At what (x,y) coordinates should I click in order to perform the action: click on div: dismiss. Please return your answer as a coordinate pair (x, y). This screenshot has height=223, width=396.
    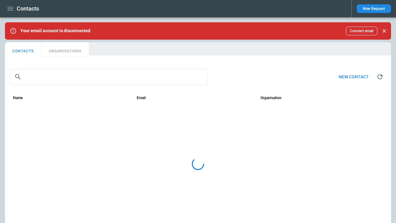
    Looking at the image, I should click on (384, 31).